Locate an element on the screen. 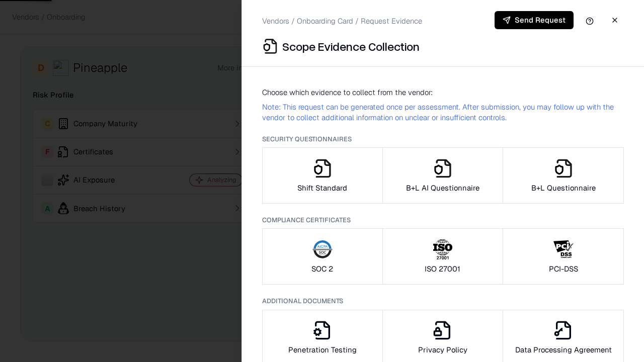 This screenshot has height=362, width=644. button: SOC 2 is located at coordinates (323, 256).